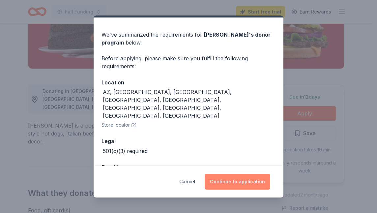 This screenshot has height=213, width=377. I want to click on div: 501(c)(3) required, so click(125, 151).